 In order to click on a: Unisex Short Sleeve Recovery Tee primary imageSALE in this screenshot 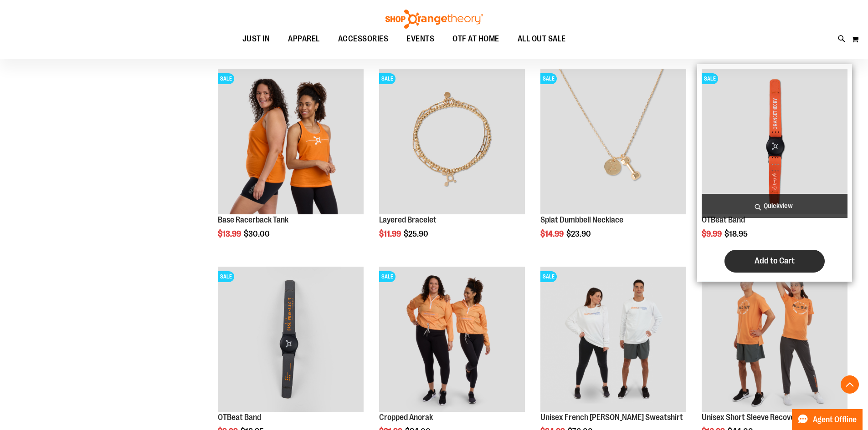, I will do `click(774, 340)`.